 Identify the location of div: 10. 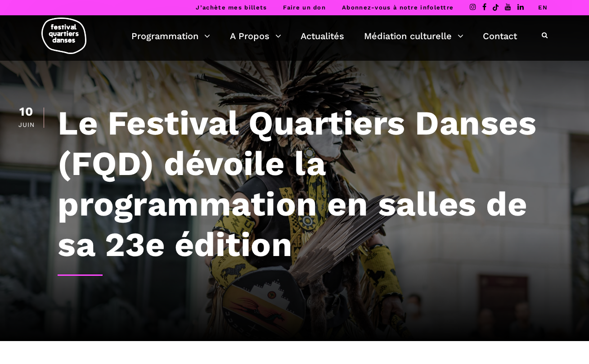
(26, 111).